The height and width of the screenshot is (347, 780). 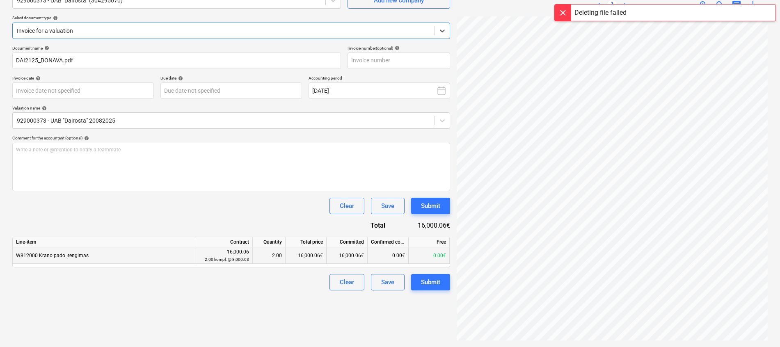 What do you see at coordinates (306, 242) in the screenshot?
I see `div: Total price` at bounding box center [306, 242].